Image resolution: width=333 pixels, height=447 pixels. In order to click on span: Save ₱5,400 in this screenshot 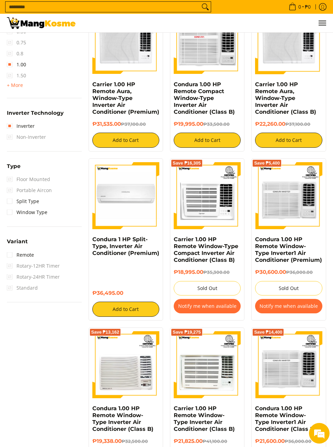, I will do `click(267, 163)`.